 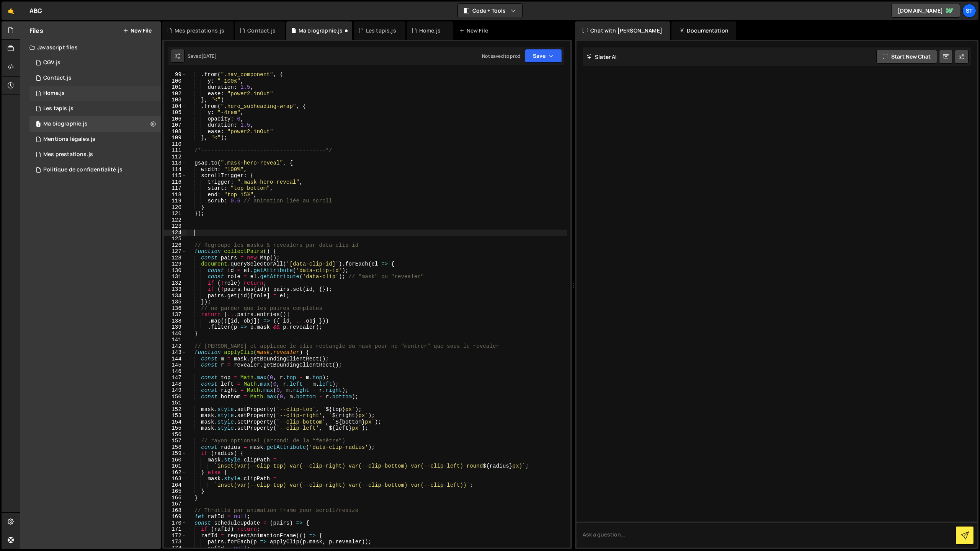 I want to click on div: Politique de confidentialité.js, so click(x=83, y=170).